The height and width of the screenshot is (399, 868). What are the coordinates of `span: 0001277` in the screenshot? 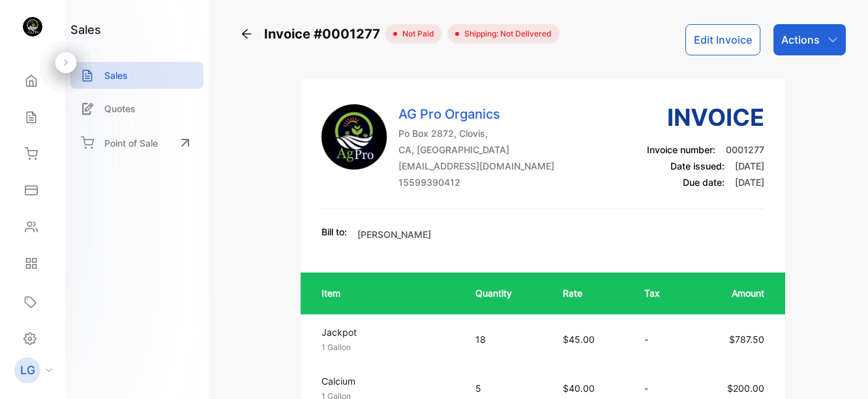 It's located at (745, 149).